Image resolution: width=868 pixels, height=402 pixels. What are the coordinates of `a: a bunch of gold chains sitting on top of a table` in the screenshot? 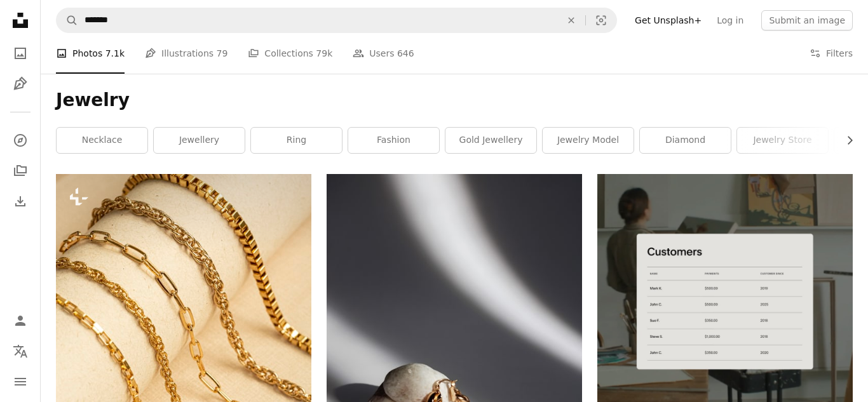 It's located at (184, 365).